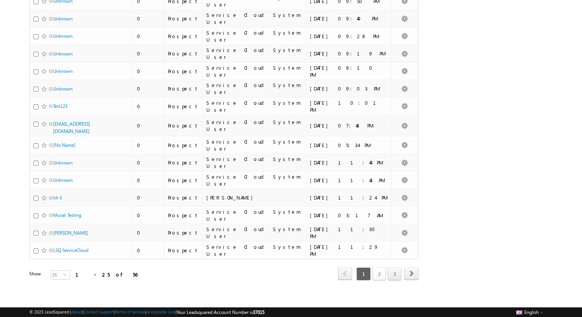 This screenshot has height=317, width=582. I want to click on a: LSQ ServiceCloud, so click(71, 250).